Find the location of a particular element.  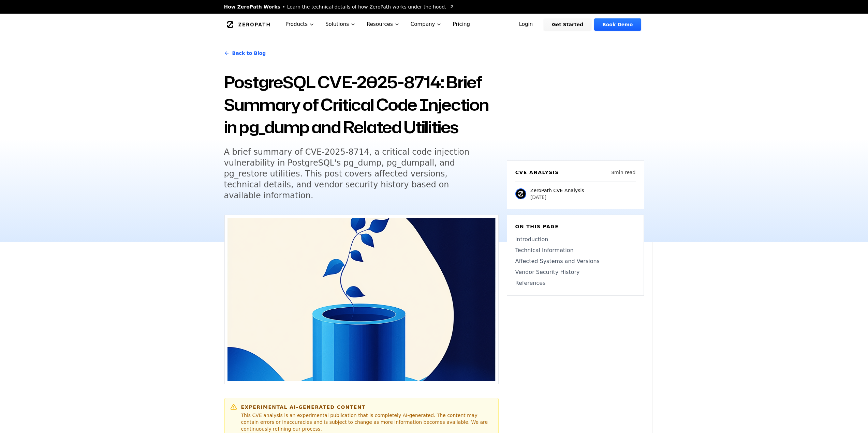

a: Book Demo is located at coordinates (617, 25).